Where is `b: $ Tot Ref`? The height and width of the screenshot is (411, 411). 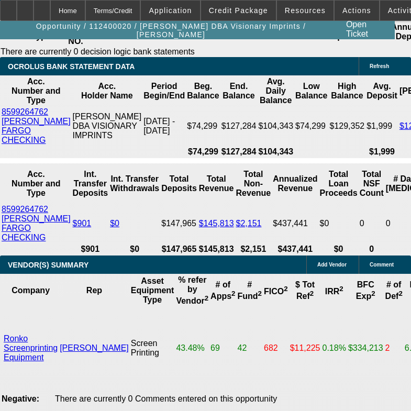
b: $ Tot Ref is located at coordinates (305, 290).